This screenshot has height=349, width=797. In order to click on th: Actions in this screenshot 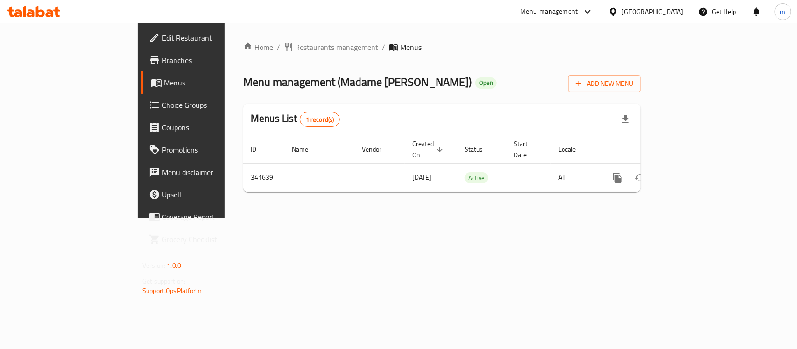, I will do `click(651, 149)`.